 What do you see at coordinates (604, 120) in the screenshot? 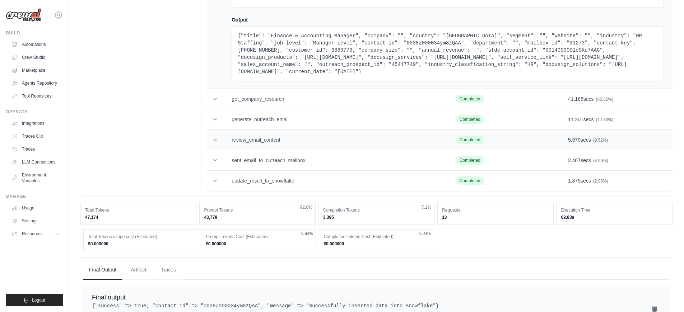
I see `span: (17.83%)` at bounding box center [604, 120].